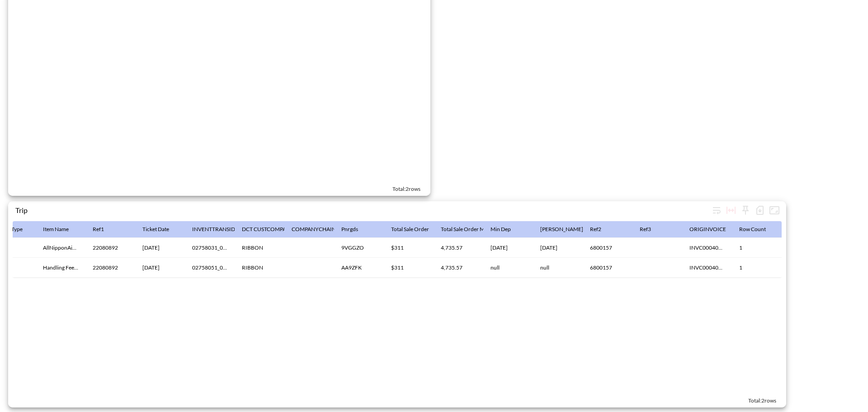 This screenshot has height=412, width=868. I want to click on th: AllNipponAirways, so click(60, 248).